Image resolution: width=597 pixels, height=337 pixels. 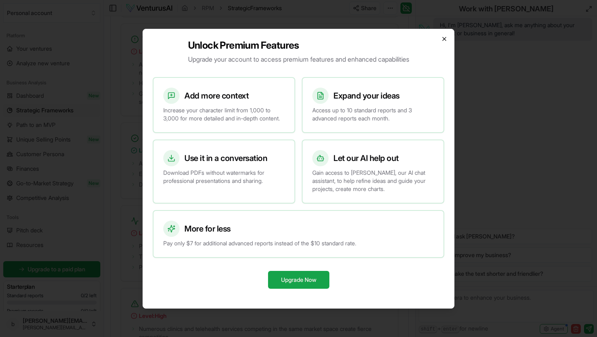 What do you see at coordinates (298, 280) in the screenshot?
I see `button: Upgrade Now` at bounding box center [298, 280].